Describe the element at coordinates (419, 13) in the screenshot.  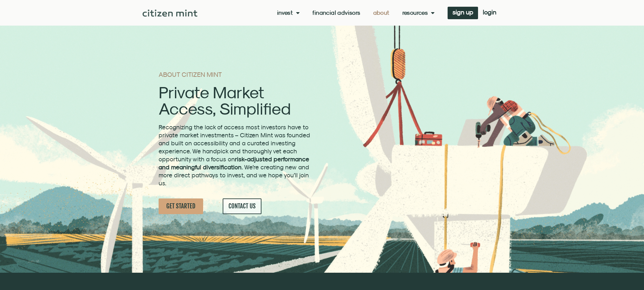
I see `a: Resources` at that location.